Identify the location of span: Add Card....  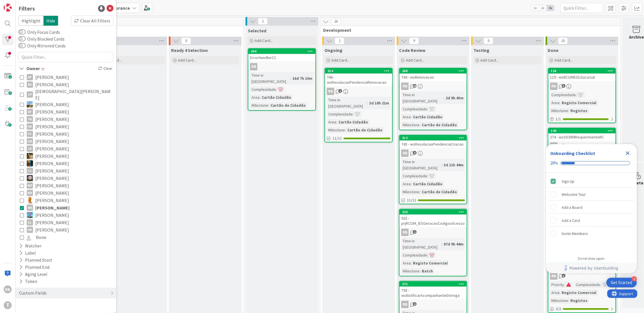
(415, 61).